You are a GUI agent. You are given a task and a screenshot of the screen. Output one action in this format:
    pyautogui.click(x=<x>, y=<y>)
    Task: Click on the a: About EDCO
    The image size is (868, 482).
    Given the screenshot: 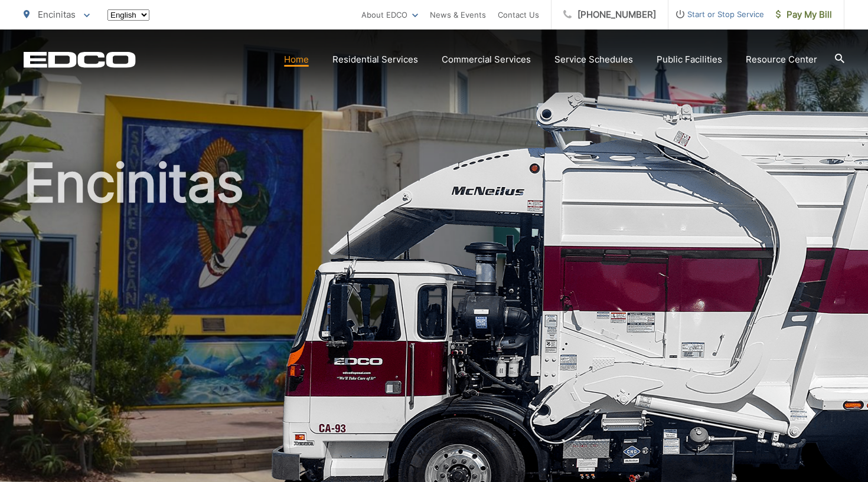 What is the action you would take?
    pyautogui.click(x=390, y=15)
    